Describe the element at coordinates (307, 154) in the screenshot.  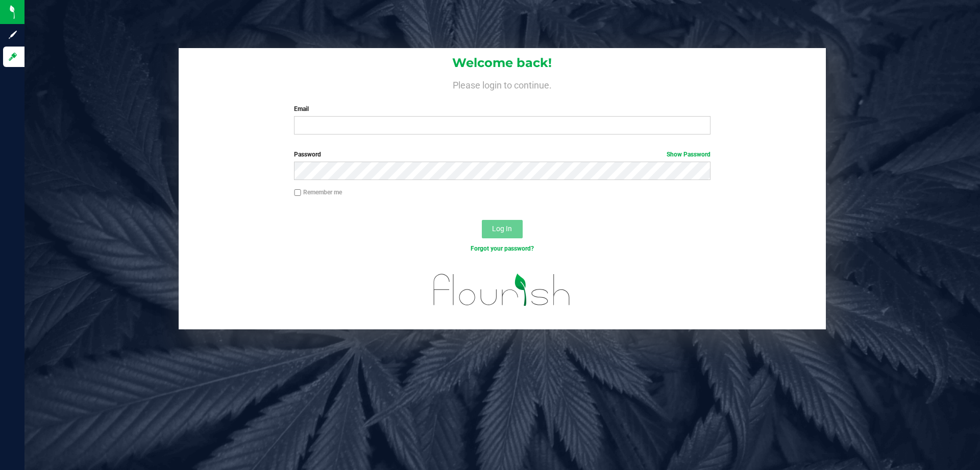
I see `span: Password` at that location.